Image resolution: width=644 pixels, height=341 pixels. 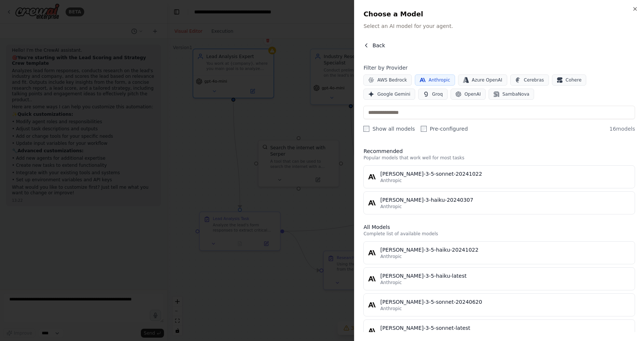 I want to click on span: AWS Bedrock, so click(x=392, y=80).